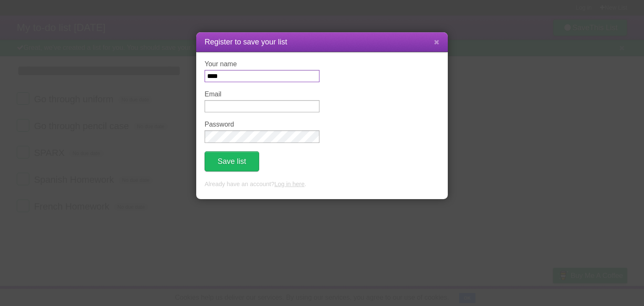 The image size is (644, 306). I want to click on a: Log in here, so click(289, 184).